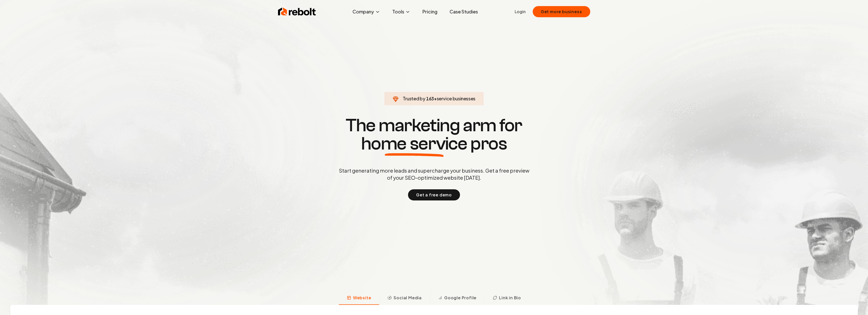 Image resolution: width=868 pixels, height=315 pixels. Describe the element at coordinates (434, 134) in the screenshot. I see `h1: The marketing arm for pros` at that location.